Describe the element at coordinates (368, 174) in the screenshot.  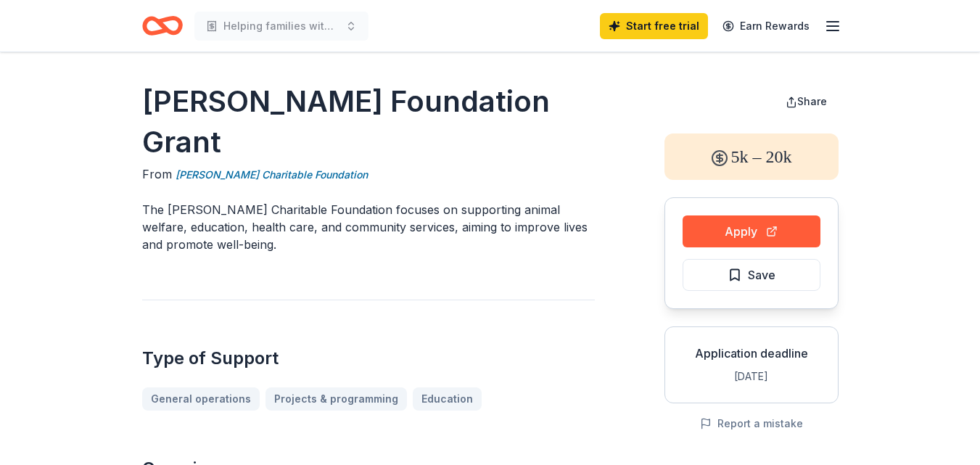
I see `div: From` at that location.